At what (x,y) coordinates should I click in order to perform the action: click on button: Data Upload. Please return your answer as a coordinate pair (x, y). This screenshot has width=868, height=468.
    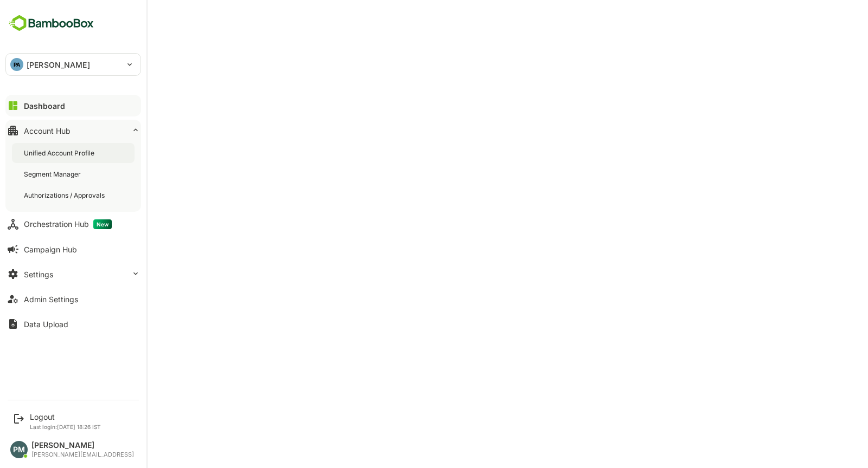
    Looking at the image, I should click on (73, 324).